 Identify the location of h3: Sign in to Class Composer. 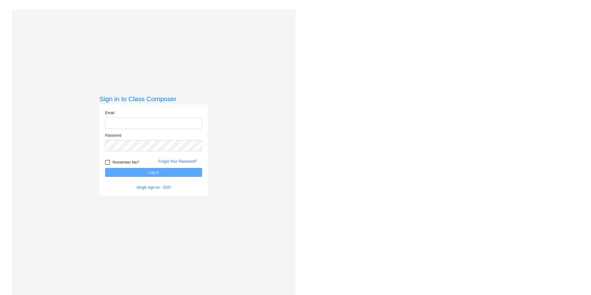
(154, 99).